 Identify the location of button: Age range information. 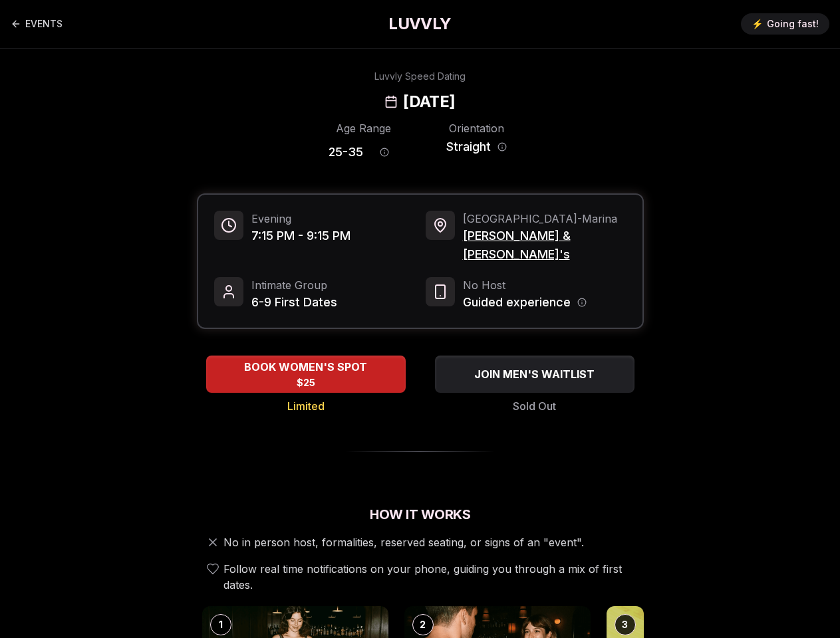
(385, 152).